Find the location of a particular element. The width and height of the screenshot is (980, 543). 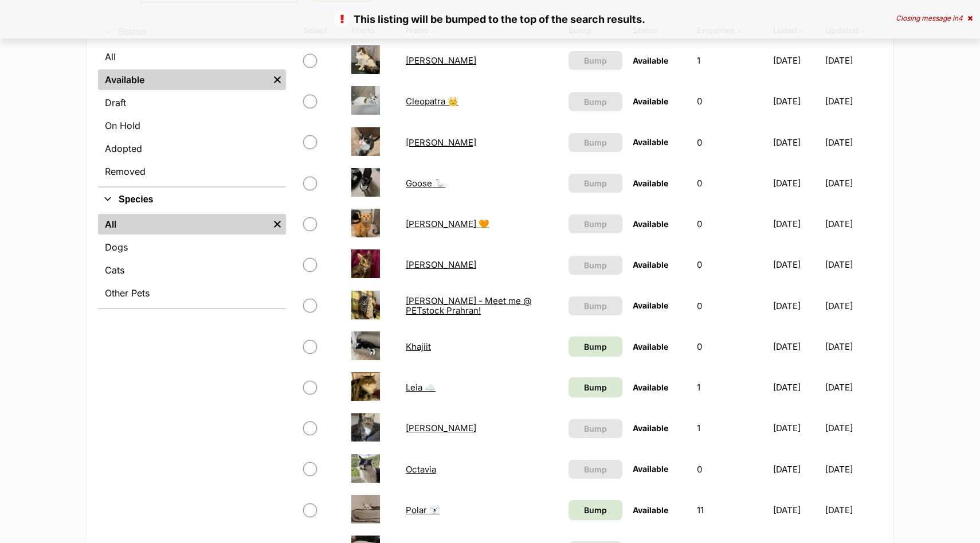

a: Octavia is located at coordinates (420, 469).